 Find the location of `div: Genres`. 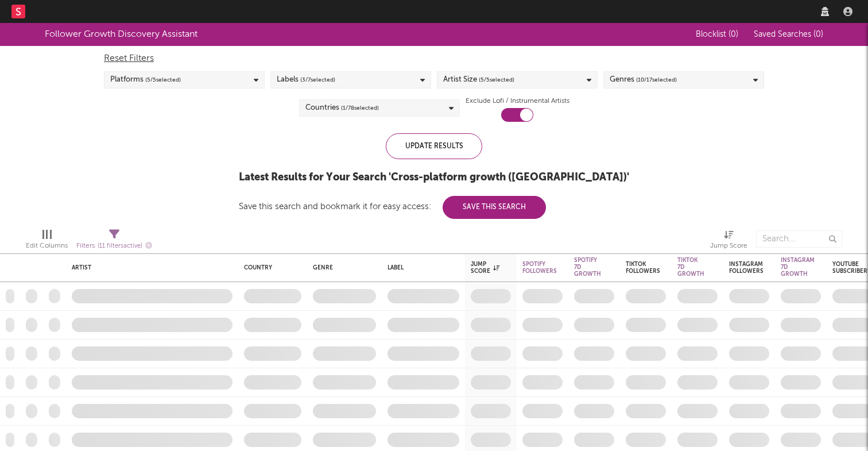

div: Genres is located at coordinates (643, 80).